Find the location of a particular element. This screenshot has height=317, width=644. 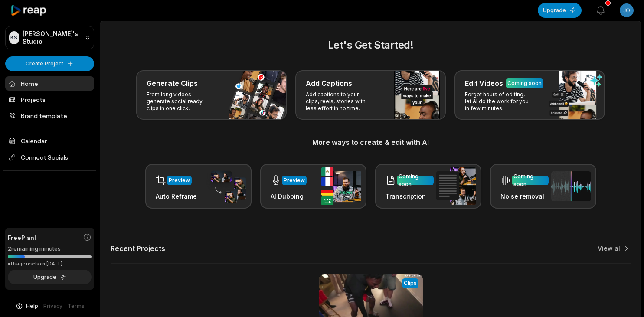

span: Connect Socials is located at coordinates (50, 157).